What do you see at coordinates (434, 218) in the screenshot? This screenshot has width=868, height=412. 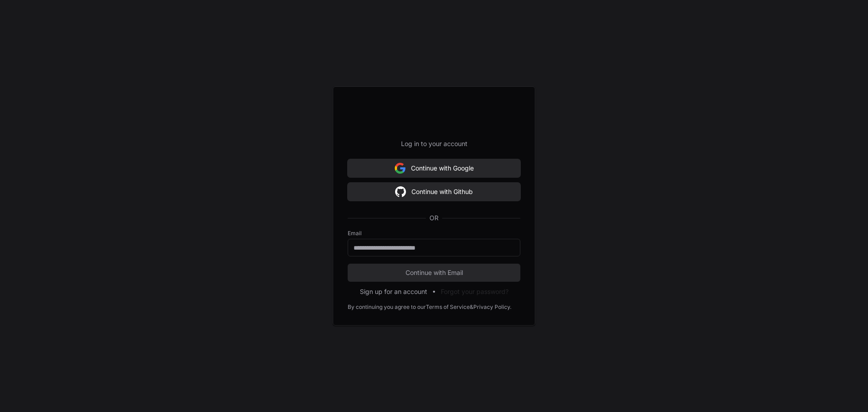 I see `span: OR` at bounding box center [434, 218].